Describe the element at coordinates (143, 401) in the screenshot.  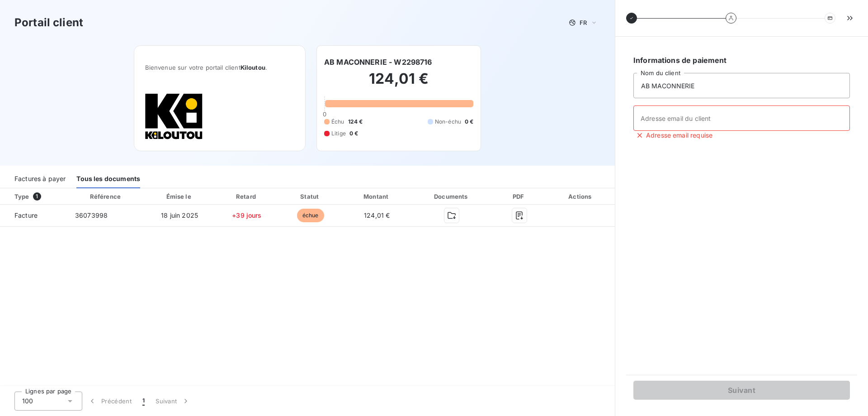
I see `button: 1` at that location.